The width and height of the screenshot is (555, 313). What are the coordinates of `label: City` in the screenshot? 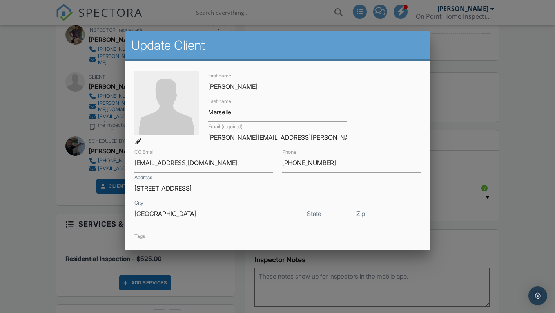 It's located at (139, 203).